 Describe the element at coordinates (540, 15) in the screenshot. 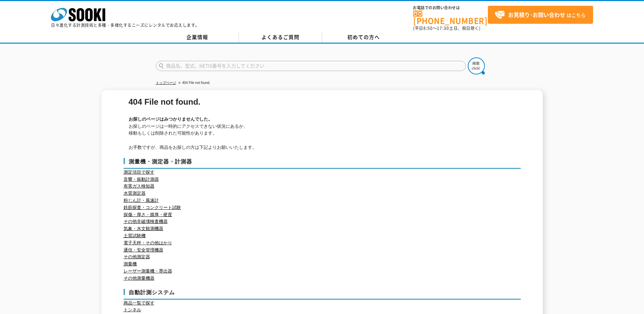

I see `a: お見積り･お問い合わせはこちら` at that location.